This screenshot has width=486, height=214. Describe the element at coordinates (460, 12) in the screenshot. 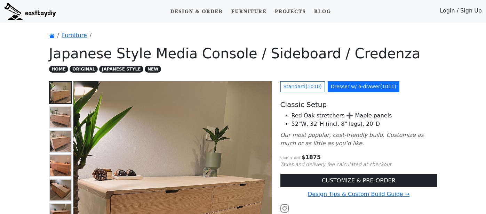

I see `a: Login / Sign Up` at that location.